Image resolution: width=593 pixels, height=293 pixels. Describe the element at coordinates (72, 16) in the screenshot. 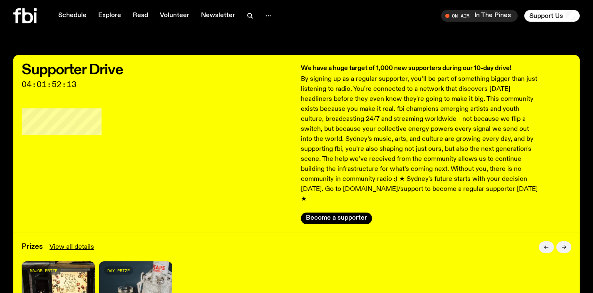

I see `a: Schedule` at that location.